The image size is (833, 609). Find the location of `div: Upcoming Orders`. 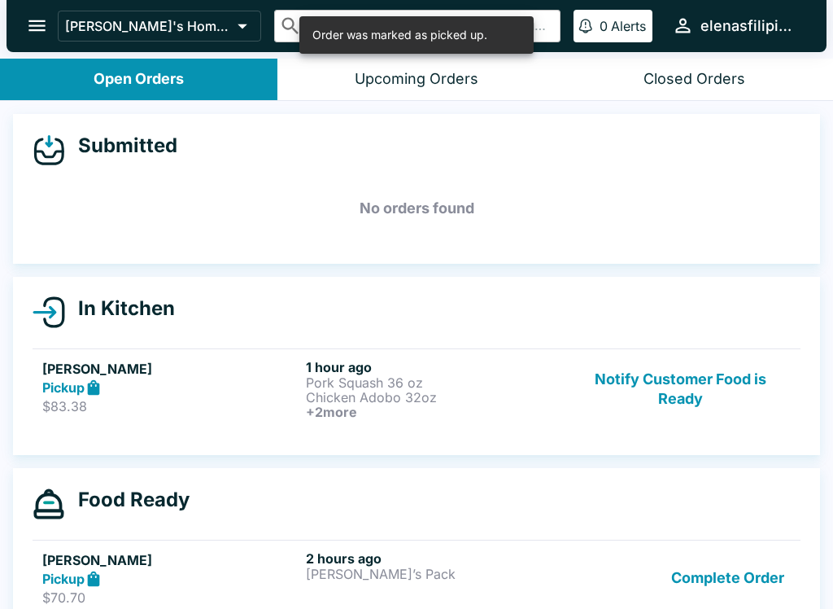

div: Upcoming Orders is located at coordinates (417, 79).